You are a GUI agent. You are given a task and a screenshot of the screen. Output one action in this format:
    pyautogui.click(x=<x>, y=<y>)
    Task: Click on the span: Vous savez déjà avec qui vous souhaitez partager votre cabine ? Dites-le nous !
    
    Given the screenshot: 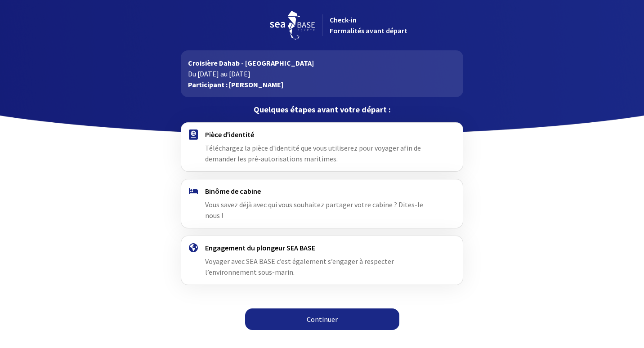 What is the action you would take?
    pyautogui.click(x=314, y=210)
    